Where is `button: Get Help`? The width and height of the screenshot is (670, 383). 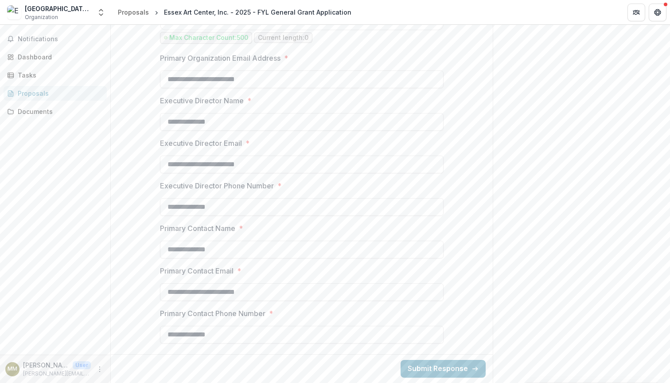
button: Get Help is located at coordinates (657, 12).